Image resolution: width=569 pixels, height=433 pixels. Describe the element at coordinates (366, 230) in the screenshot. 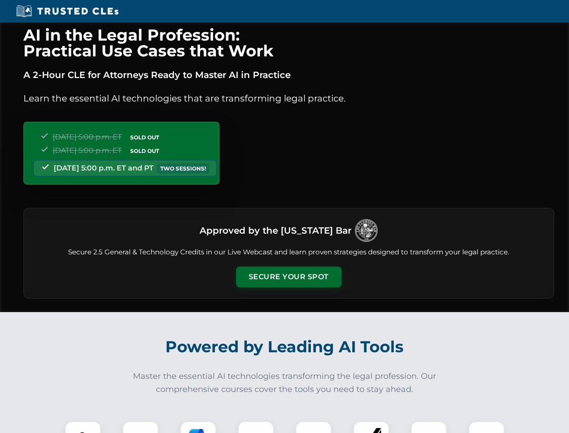

I see `img: Logo` at that location.